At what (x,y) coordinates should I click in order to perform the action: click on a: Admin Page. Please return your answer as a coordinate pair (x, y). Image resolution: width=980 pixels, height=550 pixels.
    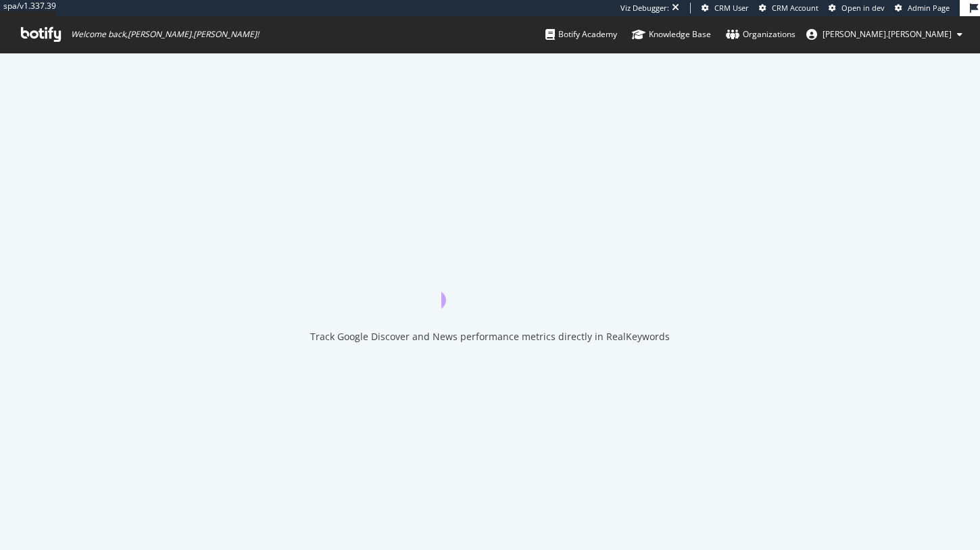
    Looking at the image, I should click on (922, 8).